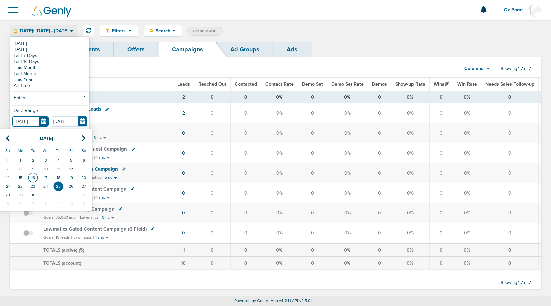 This screenshot has width=551, height=306. I want to click on td: 20, so click(84, 178).